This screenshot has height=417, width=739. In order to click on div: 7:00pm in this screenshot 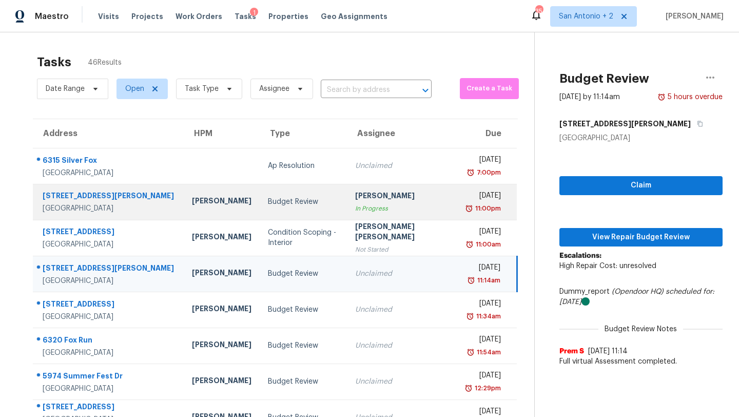, I will do `click(488, 172)`.